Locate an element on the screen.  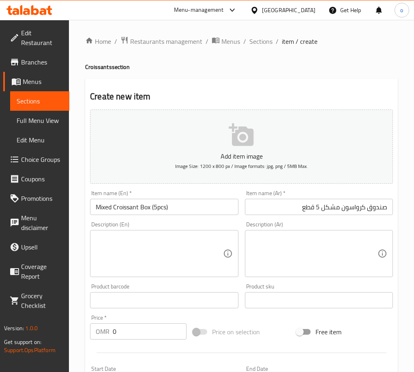
input: Enter name Ar is located at coordinates (319, 207).